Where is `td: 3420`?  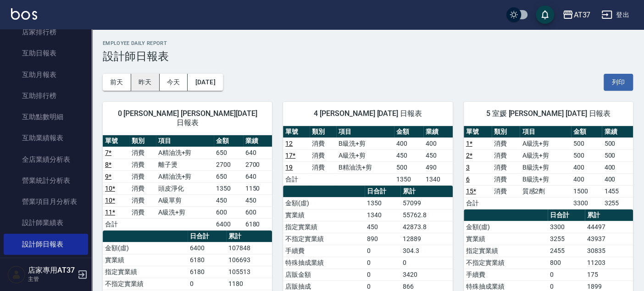 td: 3420 is located at coordinates (427, 275).